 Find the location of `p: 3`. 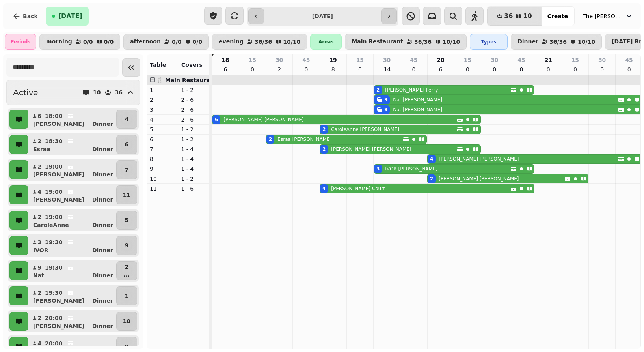

p: 3 is located at coordinates (40, 242).